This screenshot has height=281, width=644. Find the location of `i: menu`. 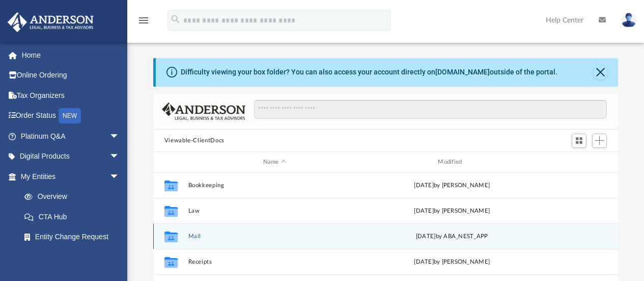

i: menu is located at coordinates (144, 20).